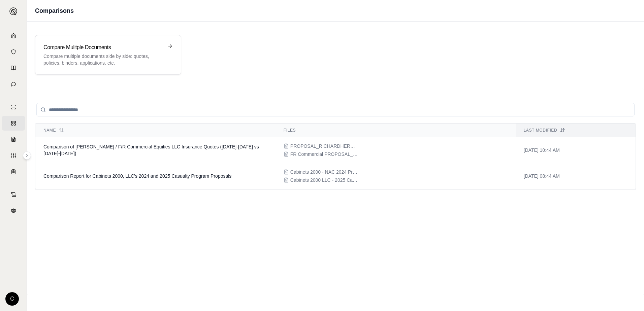 This screenshot has height=311, width=644. Describe the element at coordinates (13, 123) in the screenshot. I see `a: Policy Comparisons` at that location.